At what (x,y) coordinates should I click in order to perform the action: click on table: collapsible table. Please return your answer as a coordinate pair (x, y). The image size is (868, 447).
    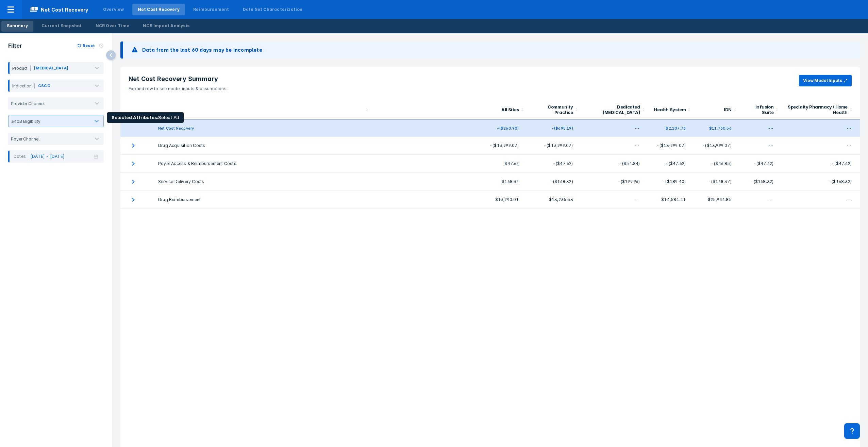
    Looking at the image, I should click on (490, 154).